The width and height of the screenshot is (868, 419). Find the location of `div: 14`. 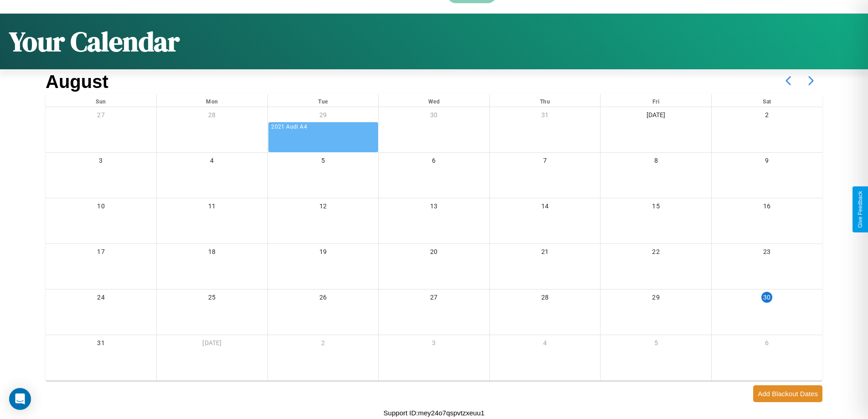

div: 14 is located at coordinates (545, 207).